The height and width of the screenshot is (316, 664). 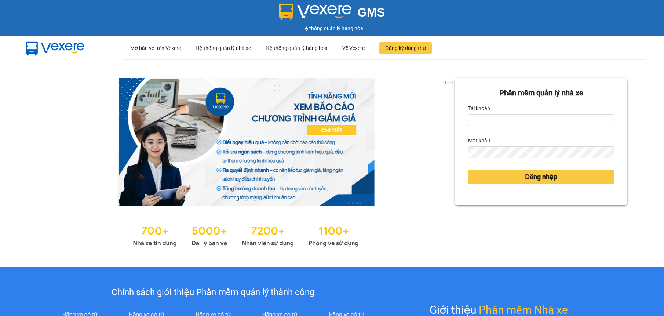 What do you see at coordinates (315, 12) in the screenshot?
I see `img: logo 2` at bounding box center [315, 12].